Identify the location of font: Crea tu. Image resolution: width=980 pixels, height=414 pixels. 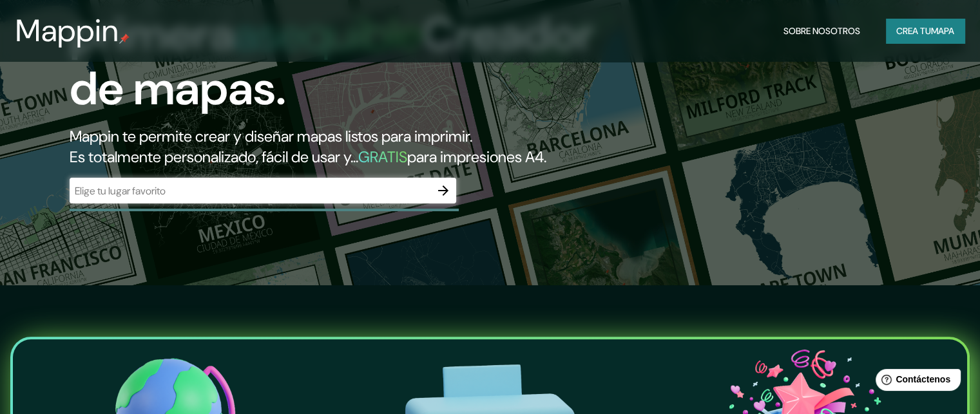
(914, 31).